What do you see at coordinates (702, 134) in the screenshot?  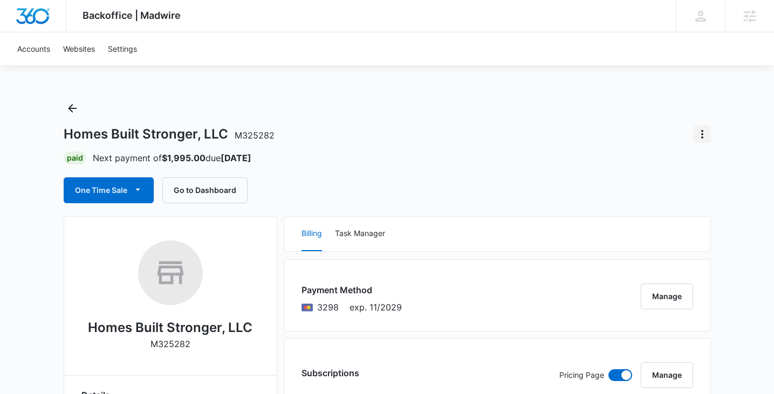 I see `button: Actions` at bounding box center [702, 134].